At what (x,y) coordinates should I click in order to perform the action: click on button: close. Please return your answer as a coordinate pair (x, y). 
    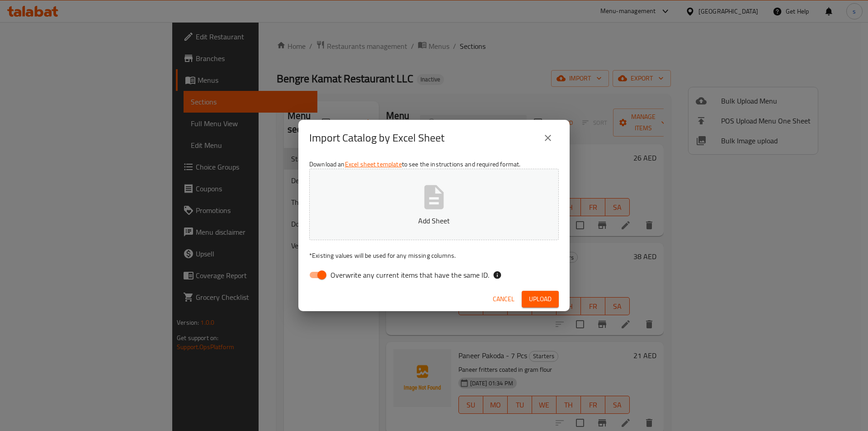
    Looking at the image, I should click on (548, 138).